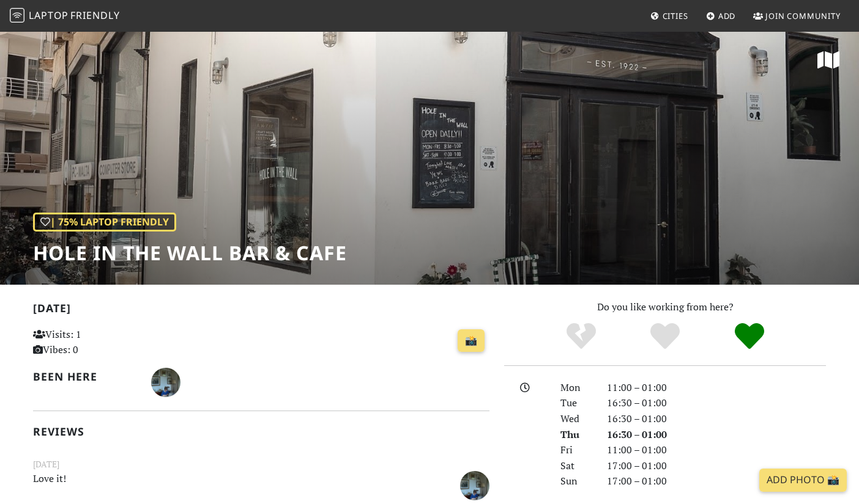  I want to click on span: Laptop, so click(49, 15).